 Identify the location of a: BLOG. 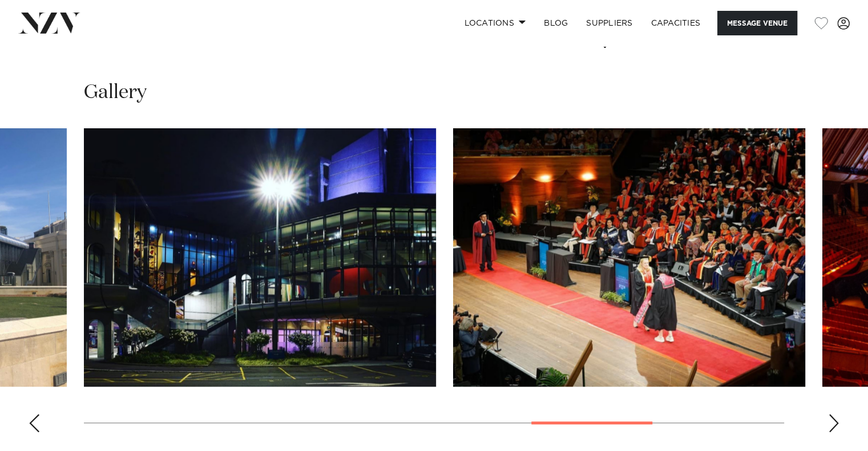
(556, 23).